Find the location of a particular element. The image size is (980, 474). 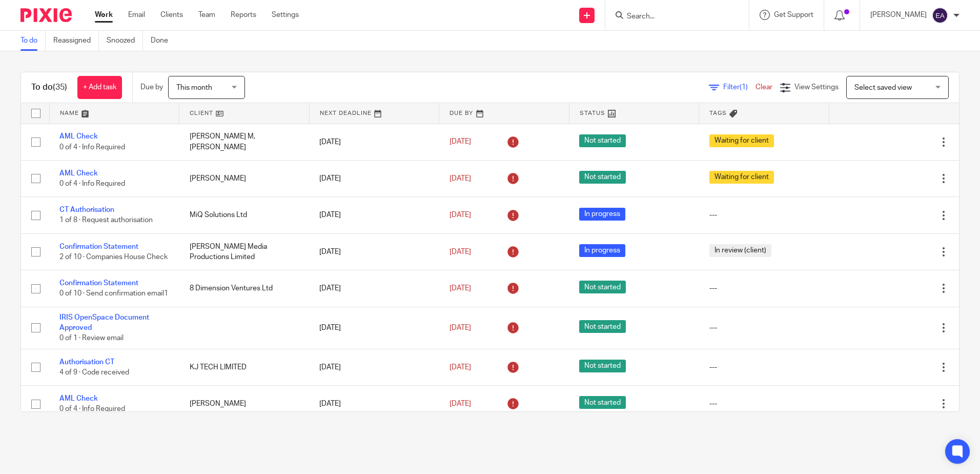

a: IRIS OpenSpace Document Approved is located at coordinates (104, 323).